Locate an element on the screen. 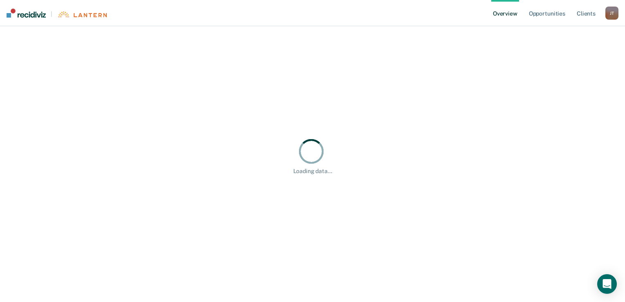 The width and height of the screenshot is (625, 302). div: J T is located at coordinates (612, 13).